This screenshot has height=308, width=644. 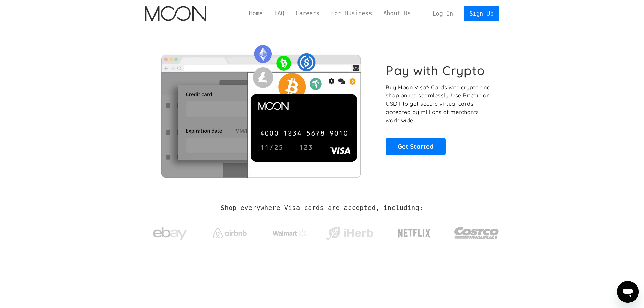 I want to click on h2: Shop everywhere Visa cards are accepted, including:, so click(x=322, y=208).